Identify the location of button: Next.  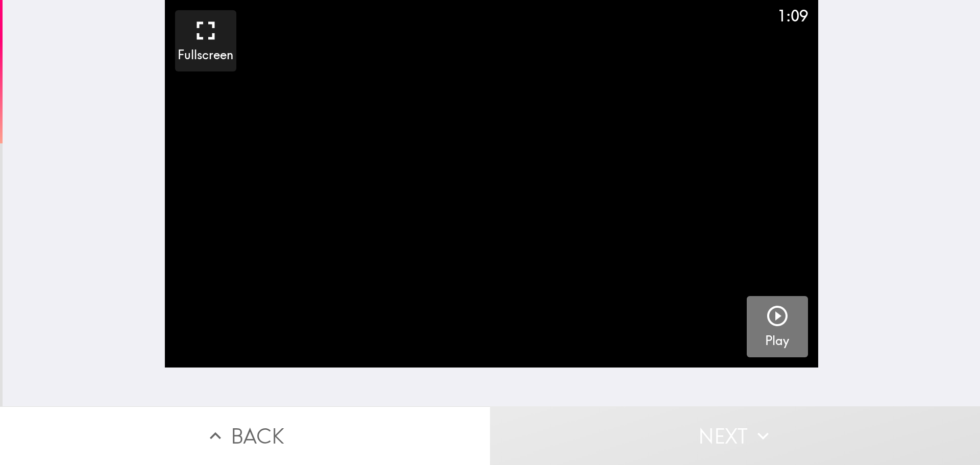
(735, 435).